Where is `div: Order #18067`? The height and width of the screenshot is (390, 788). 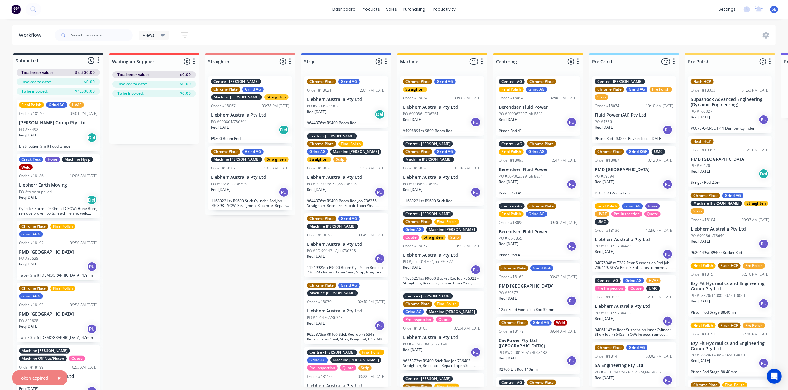
div: Order #18067 is located at coordinates (223, 106).